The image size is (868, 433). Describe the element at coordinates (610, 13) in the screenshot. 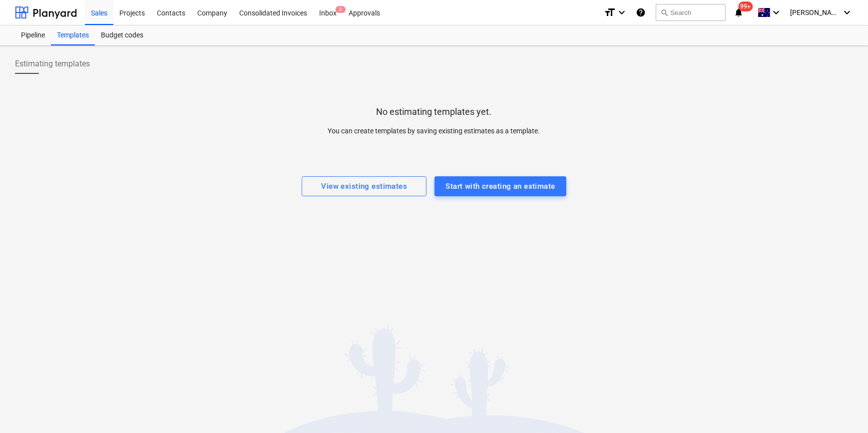

I see `i: format_size` at that location.